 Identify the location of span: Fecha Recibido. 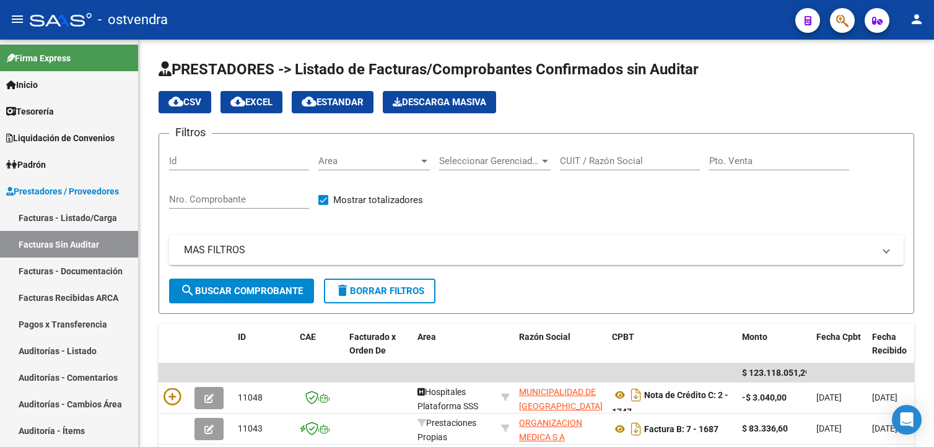
(889, 344).